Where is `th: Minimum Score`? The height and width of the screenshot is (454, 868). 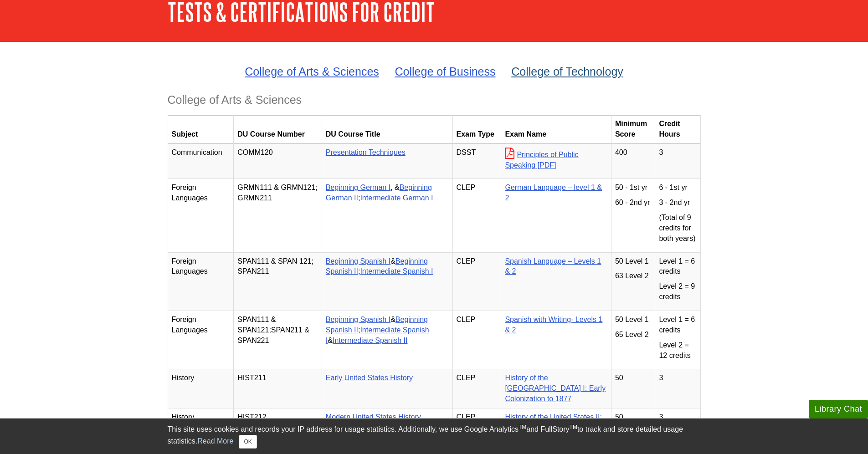 th: Minimum Score is located at coordinates (633, 129).